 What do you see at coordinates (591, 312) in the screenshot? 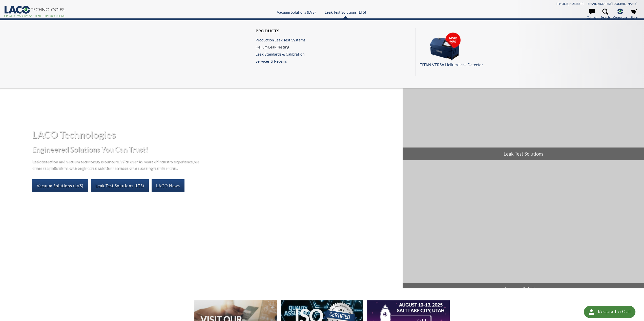
I see `img: round button` at bounding box center [591, 312].